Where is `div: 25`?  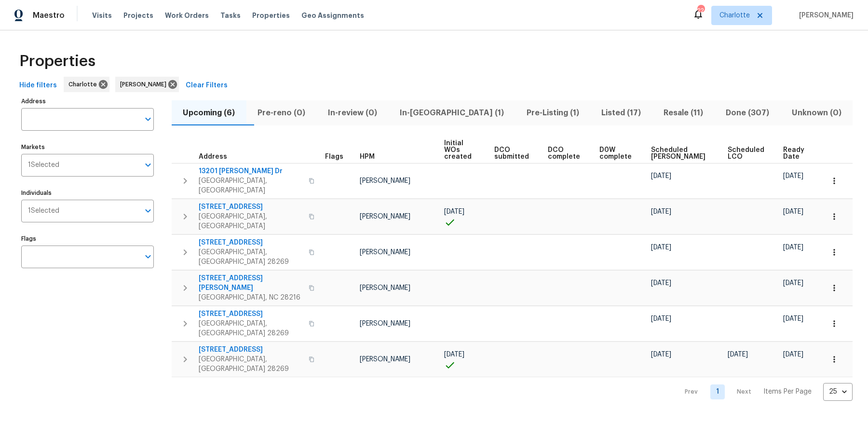 div: 25 is located at coordinates (838, 392).